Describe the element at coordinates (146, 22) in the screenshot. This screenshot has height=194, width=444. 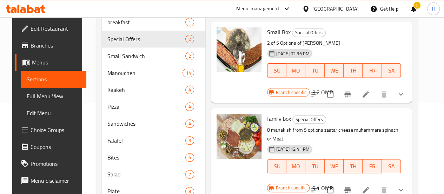
I see `span: breakfast` at that location.